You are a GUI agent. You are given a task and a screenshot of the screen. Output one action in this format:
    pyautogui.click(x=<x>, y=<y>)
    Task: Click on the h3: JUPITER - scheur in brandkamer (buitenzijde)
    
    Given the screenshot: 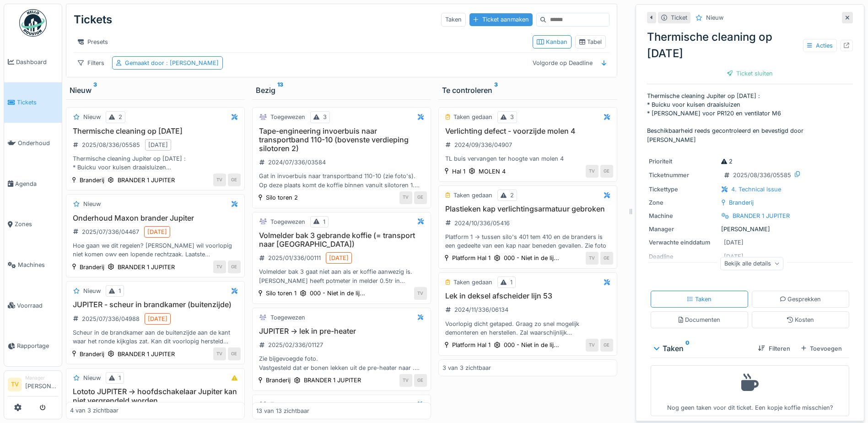 What is the action you would take?
    pyautogui.click(x=155, y=304)
    